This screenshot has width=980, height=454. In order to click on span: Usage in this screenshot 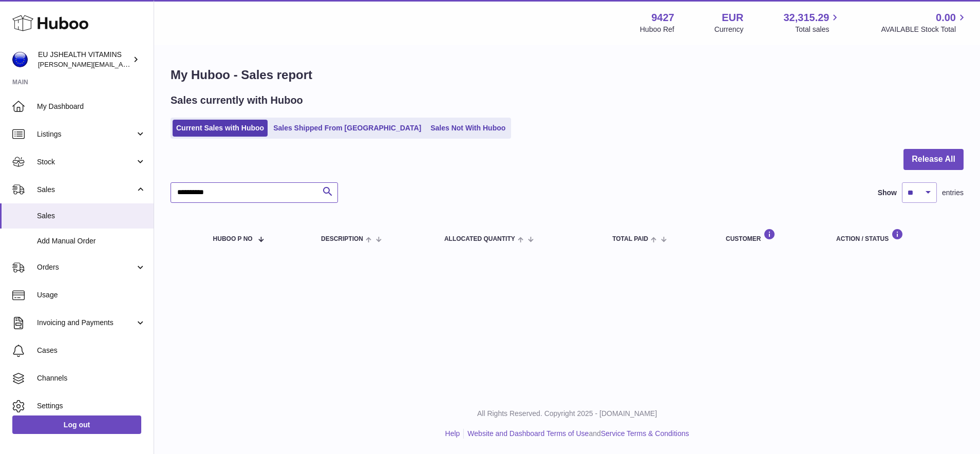, I will do `click(92, 295)`.